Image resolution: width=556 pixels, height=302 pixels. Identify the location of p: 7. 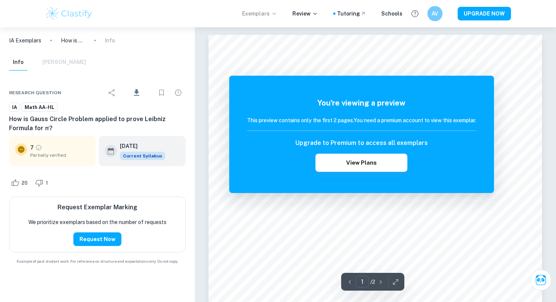
(32, 147).